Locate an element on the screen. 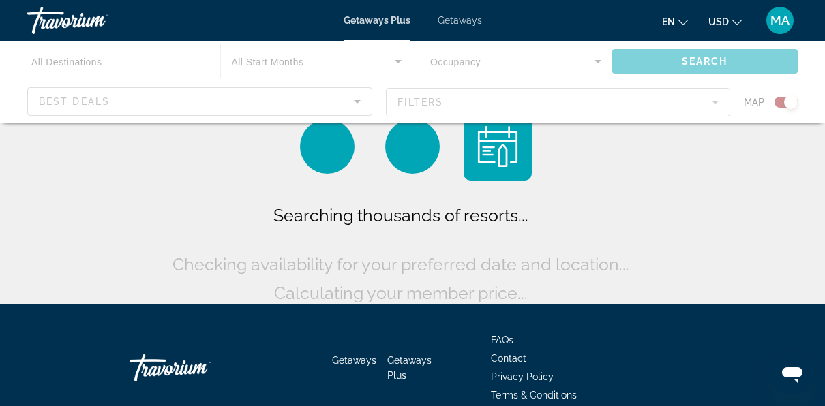 Image resolution: width=825 pixels, height=406 pixels. button: Change currency is located at coordinates (725, 21).